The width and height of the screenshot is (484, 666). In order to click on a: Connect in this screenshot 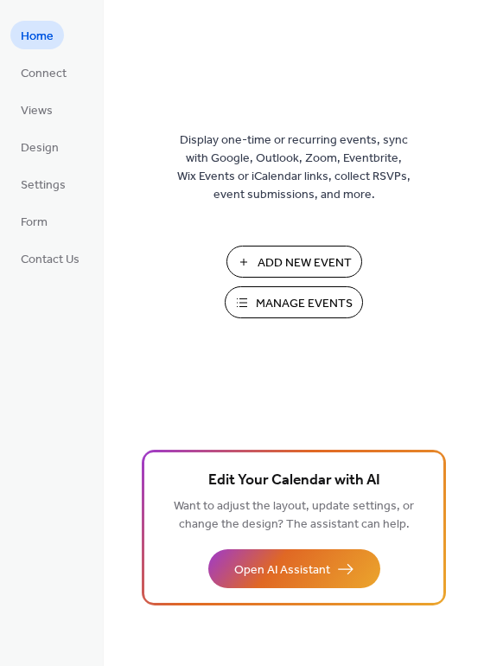, I will do `click(43, 72)`.